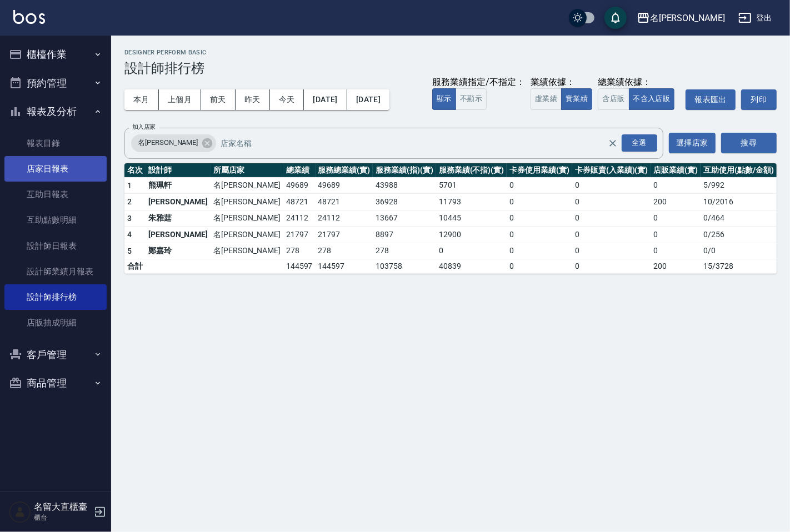 This screenshot has height=532, width=790. I want to click on td: 144597, so click(299, 266).